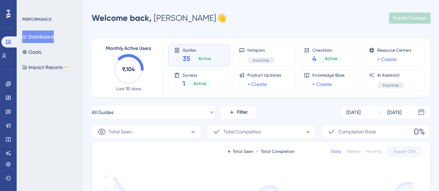 This screenshot has width=439, height=191. I want to click on button: Export CSV, so click(405, 152).